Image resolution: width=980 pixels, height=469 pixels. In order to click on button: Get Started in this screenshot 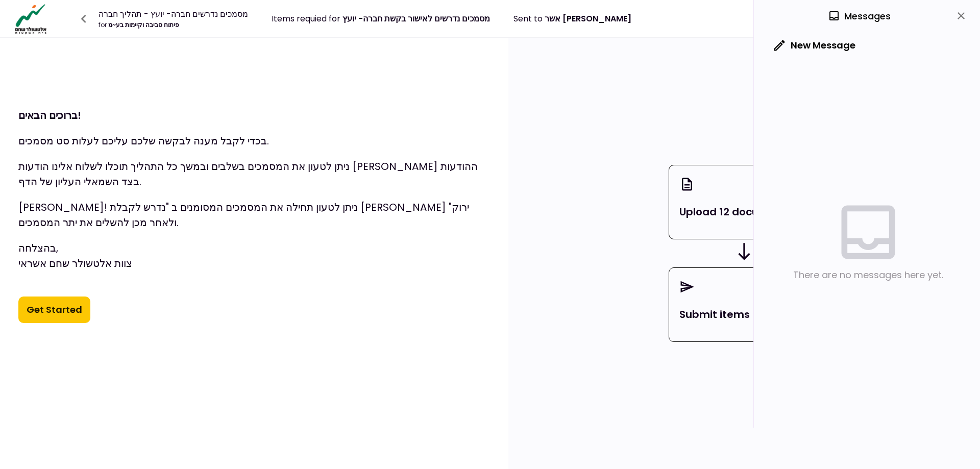, I will do `click(54, 310)`.